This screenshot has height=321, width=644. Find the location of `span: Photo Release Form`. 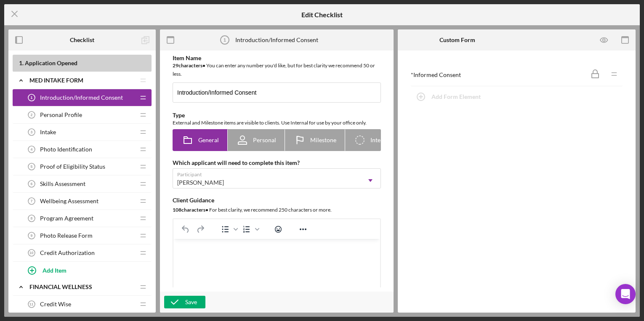

span: Photo Release Form is located at coordinates (66, 235).